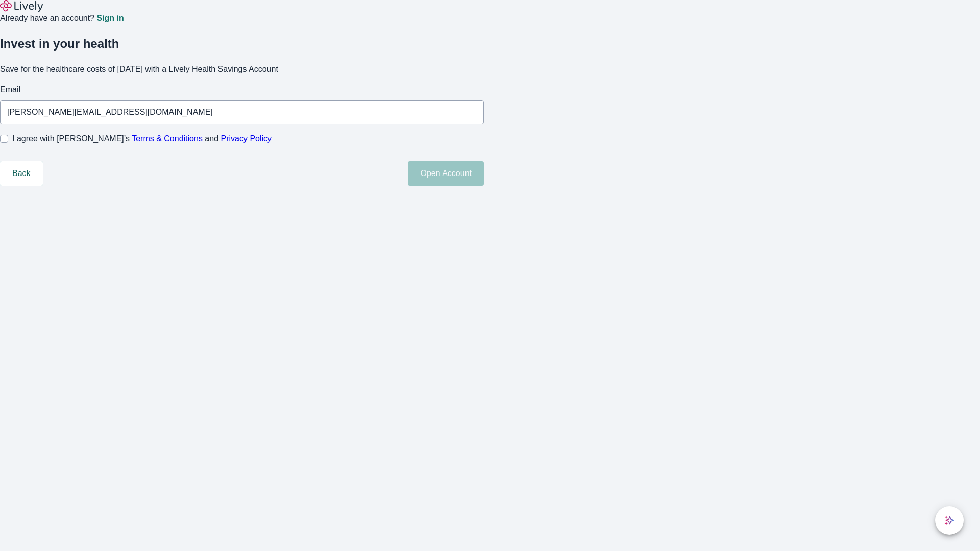  I want to click on a: Sign in, so click(110, 19).